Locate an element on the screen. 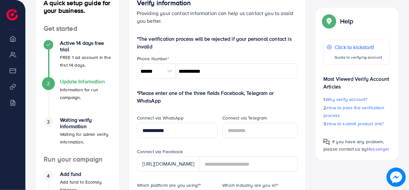  p: Guide to verifying account is located at coordinates (358, 57).